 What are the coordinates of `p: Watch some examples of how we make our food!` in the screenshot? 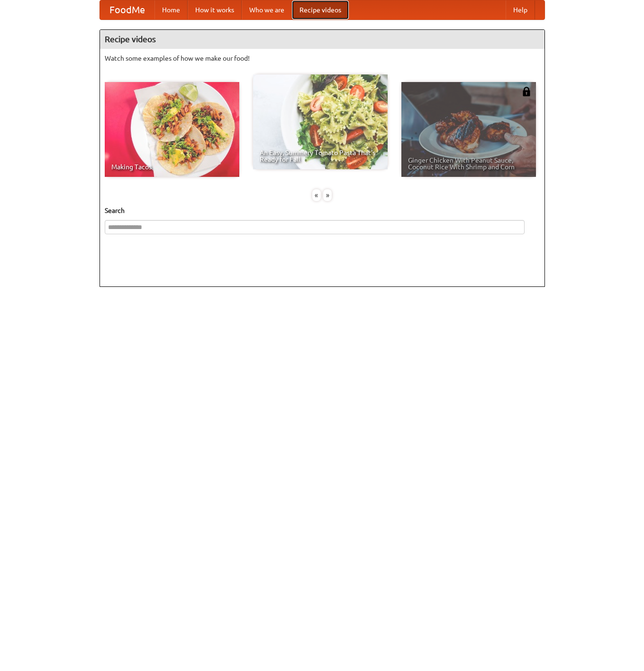 It's located at (322, 58).